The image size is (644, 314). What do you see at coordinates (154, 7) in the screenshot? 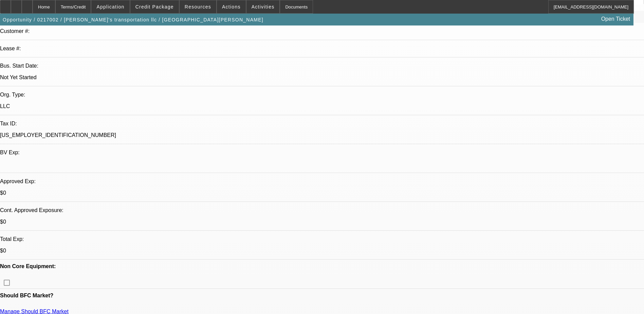
I see `button: Credit Package` at bounding box center [154, 7].